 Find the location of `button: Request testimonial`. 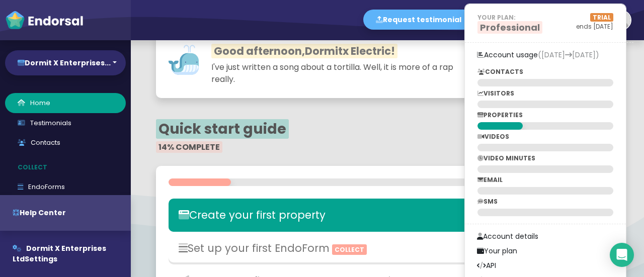

button: Request testimonial is located at coordinates (418, 20).